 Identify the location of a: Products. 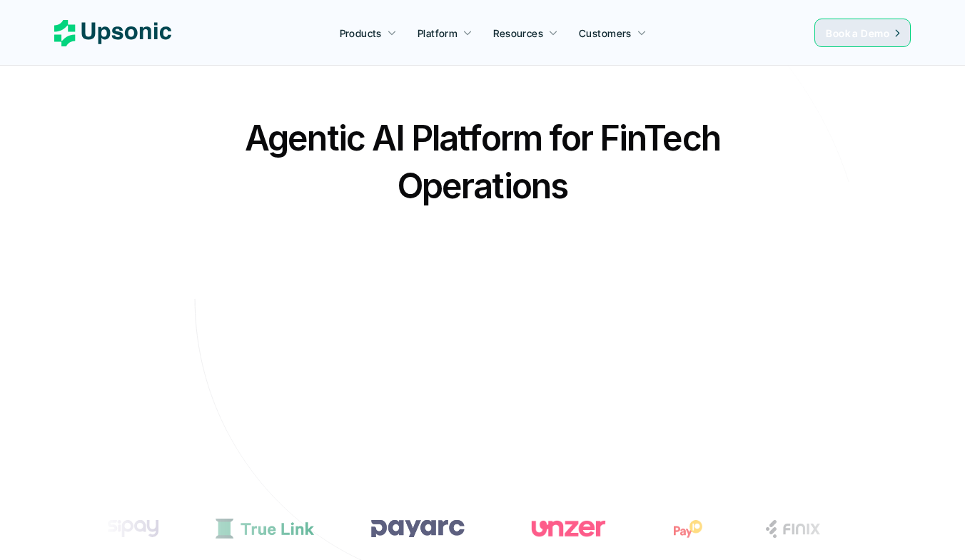
(368, 33).